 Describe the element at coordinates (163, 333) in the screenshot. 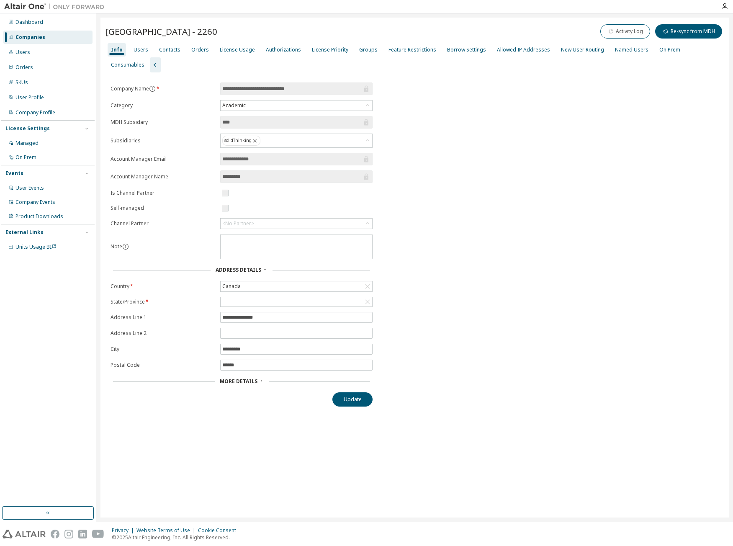

I see `label: Address Line 2` at that location.